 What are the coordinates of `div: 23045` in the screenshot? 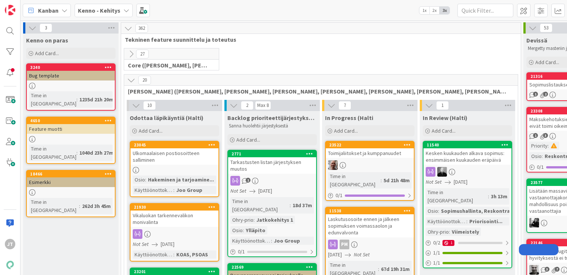 It's located at (175, 145).